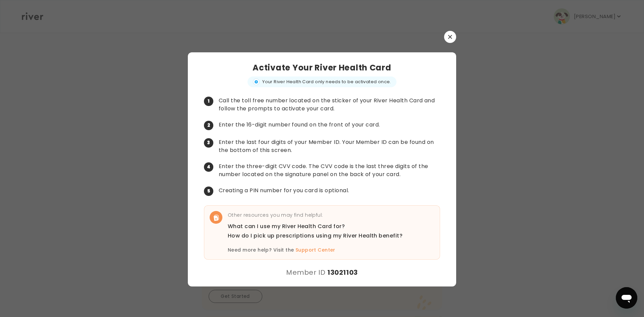 The height and width of the screenshot is (317, 644). I want to click on p: Enter the 16-digit number found on the front of your card., so click(300, 125).